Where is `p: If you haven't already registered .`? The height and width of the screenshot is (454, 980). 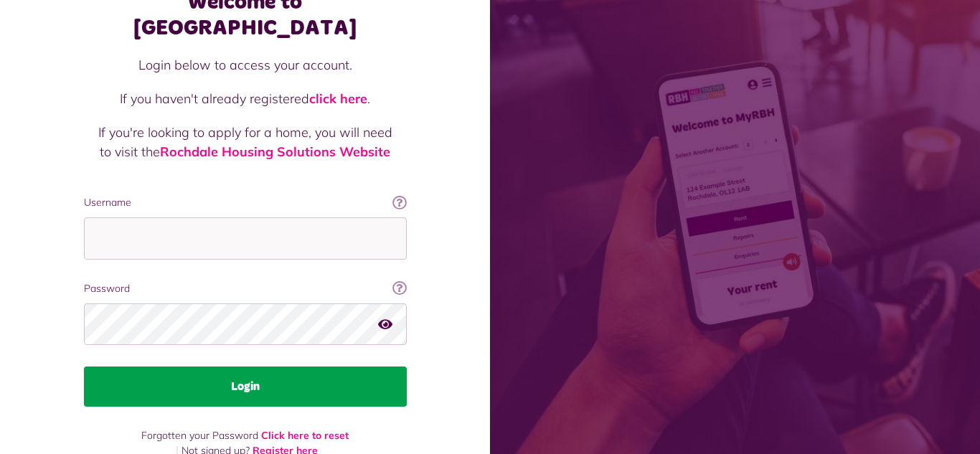
p: If you haven't already registered . is located at coordinates (246, 98).